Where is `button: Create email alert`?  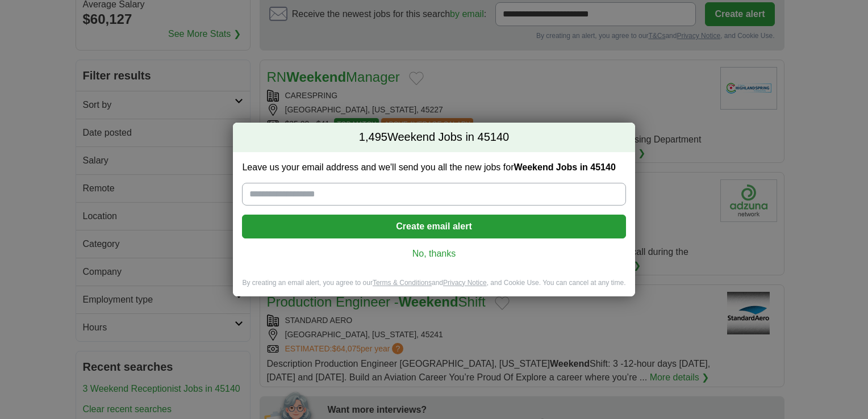 button: Create email alert is located at coordinates (433, 227).